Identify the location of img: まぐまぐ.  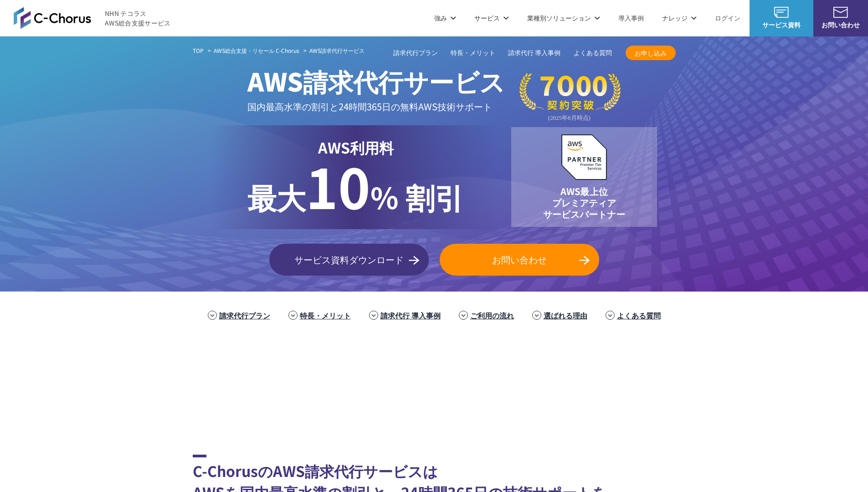
(788, 363).